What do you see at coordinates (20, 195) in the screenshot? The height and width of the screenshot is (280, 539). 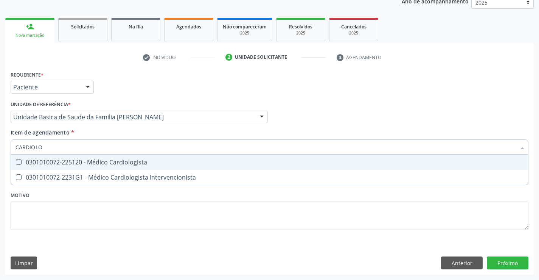 I see `label: Motivo` at bounding box center [20, 195].